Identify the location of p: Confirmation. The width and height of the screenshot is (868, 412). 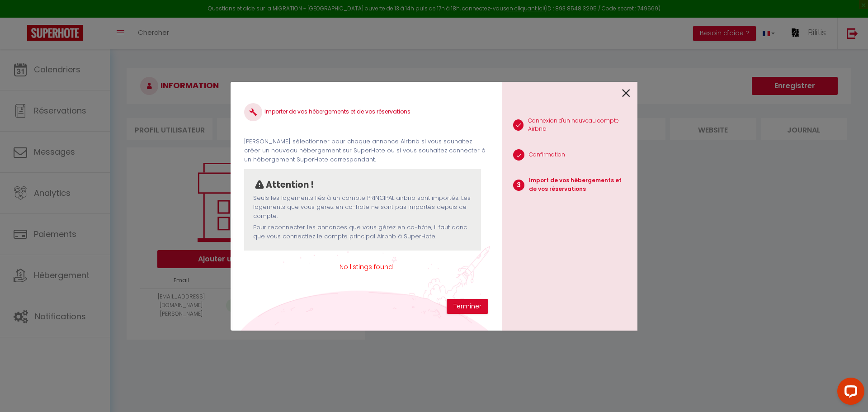
(547, 154).